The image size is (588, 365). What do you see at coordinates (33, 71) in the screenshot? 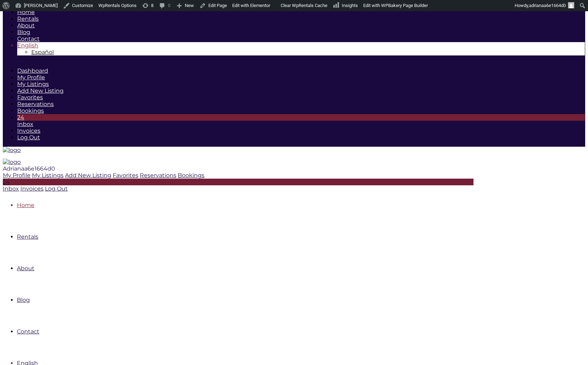
I see `a: Dashboard` at bounding box center [33, 71].